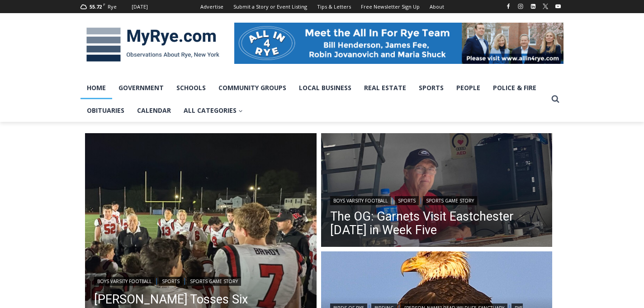  What do you see at coordinates (385, 88) in the screenshot?
I see `a: Real Estate` at bounding box center [385, 88].